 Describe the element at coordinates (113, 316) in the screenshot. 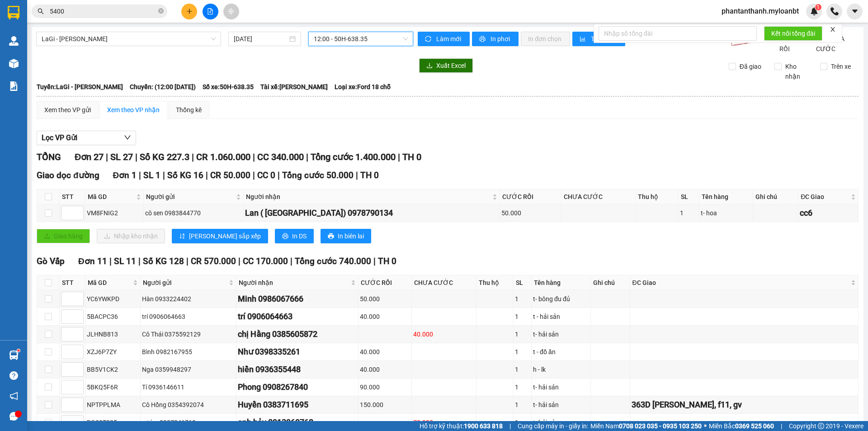

I see `td: 5BACPC36` at that location.